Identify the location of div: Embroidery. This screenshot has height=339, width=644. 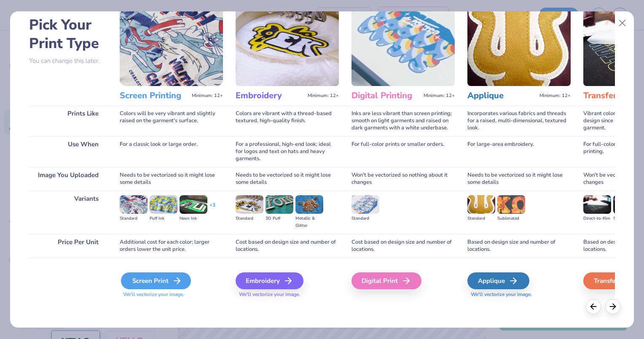
(269, 281).